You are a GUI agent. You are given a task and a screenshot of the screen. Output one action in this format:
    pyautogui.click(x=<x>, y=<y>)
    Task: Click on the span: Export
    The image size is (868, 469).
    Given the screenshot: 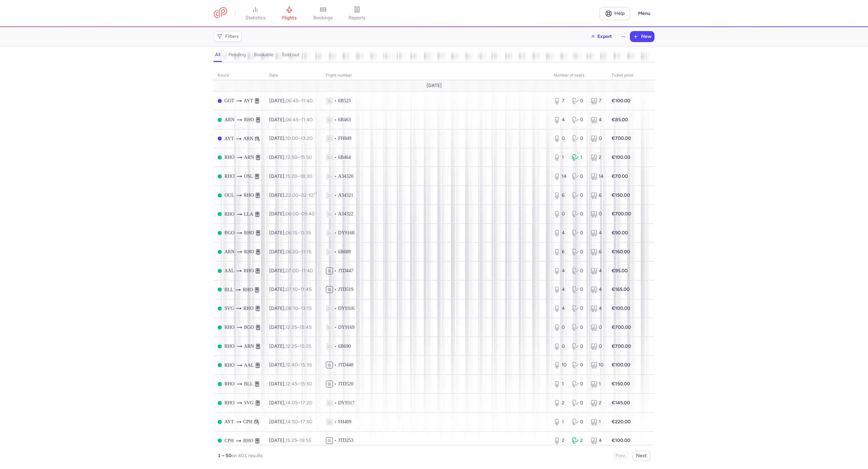 What is the action you would take?
    pyautogui.click(x=604, y=37)
    